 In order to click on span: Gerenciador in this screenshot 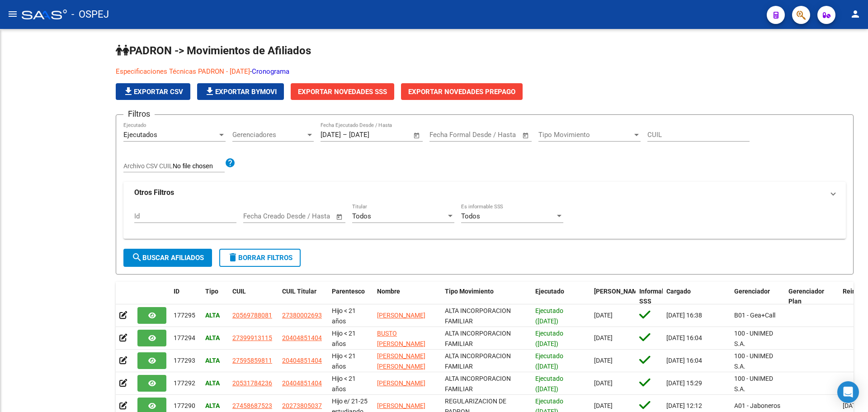, I will do `click(752, 291)`.